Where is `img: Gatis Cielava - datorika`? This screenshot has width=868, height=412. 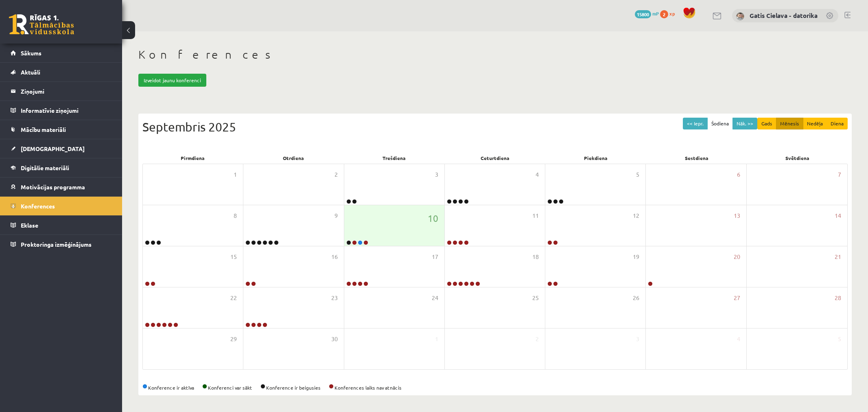
img: Gatis Cielava - datorika is located at coordinates (740, 16).